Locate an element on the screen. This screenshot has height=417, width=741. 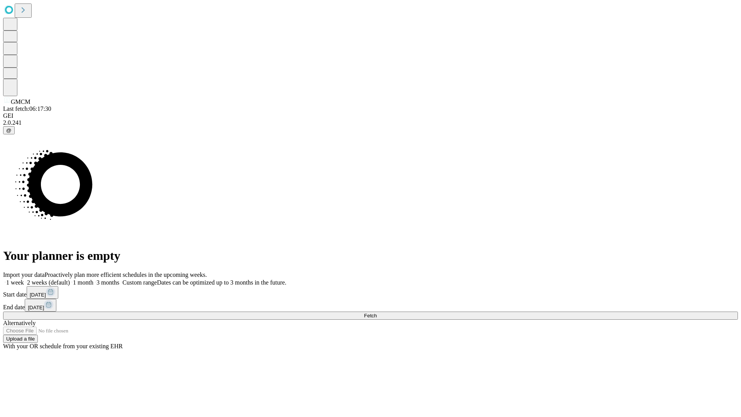
span: 2 weeks (default) is located at coordinates (48, 282).